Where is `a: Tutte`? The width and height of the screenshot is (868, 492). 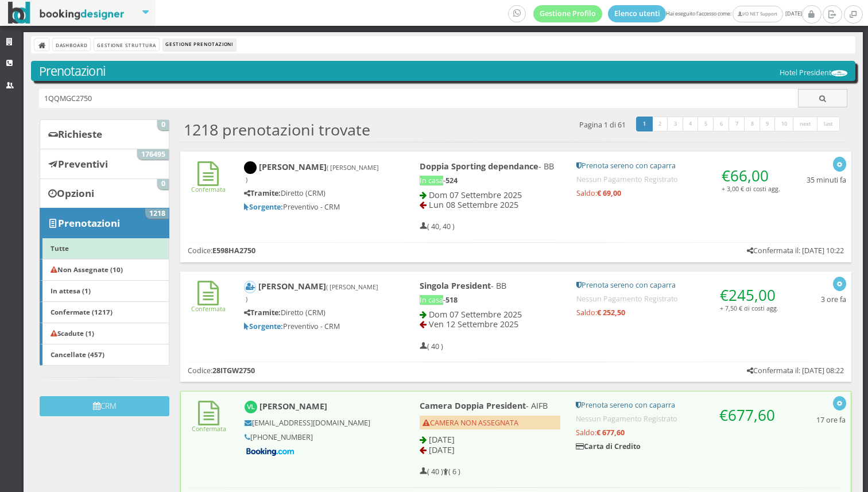
a: Tutte is located at coordinates (105, 249).